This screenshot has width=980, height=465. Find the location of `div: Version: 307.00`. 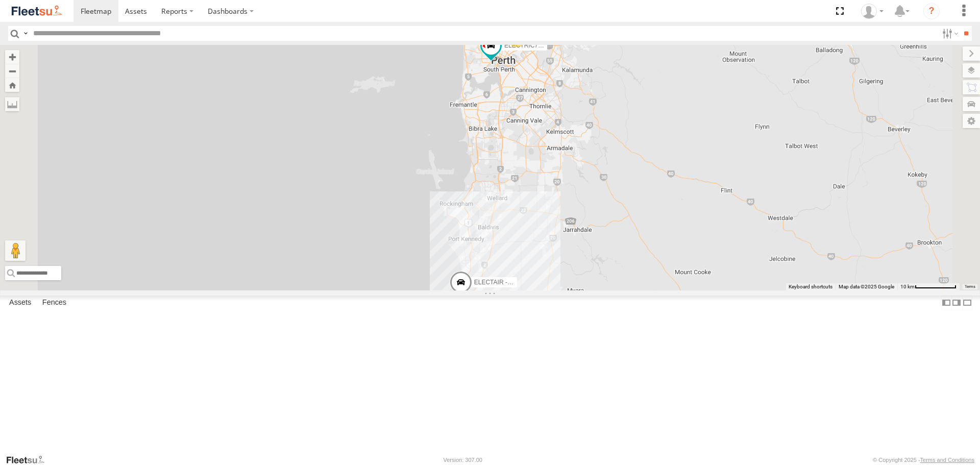

div: Version: 307.00 is located at coordinates (463, 460).